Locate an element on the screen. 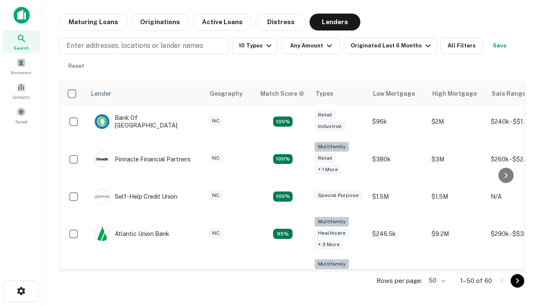  div: Chat Widget is located at coordinates (521, 230).